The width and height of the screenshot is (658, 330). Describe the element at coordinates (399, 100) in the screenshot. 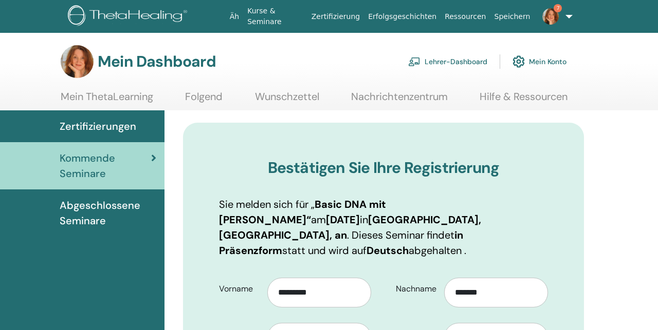

I see `a: Nachrichtenzentrum` at that location.